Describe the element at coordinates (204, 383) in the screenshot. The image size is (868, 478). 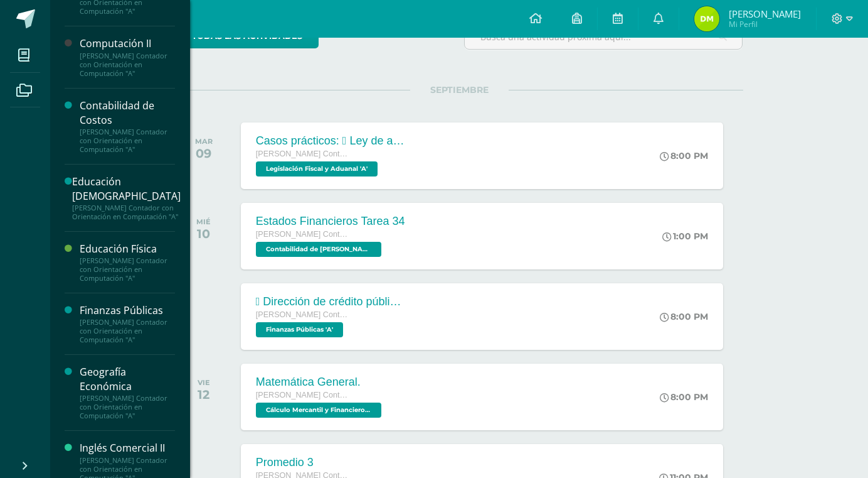
I see `div: VIE` at that location.